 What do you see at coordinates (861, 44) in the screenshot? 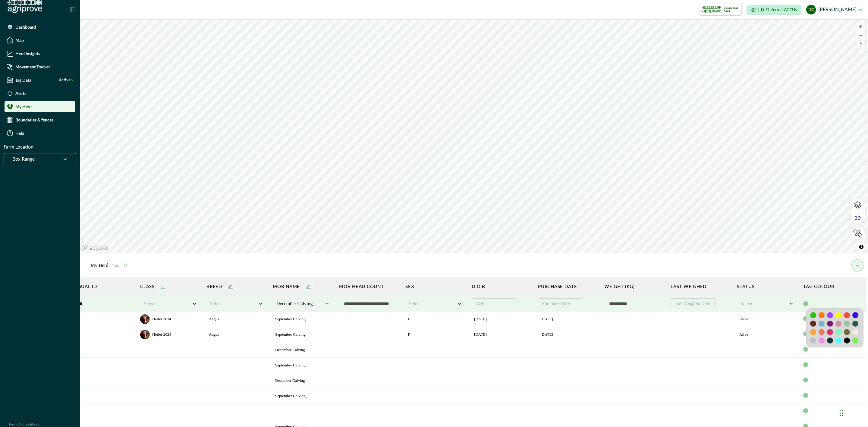
I see `button: Reset bearing to north` at bounding box center [861, 44].